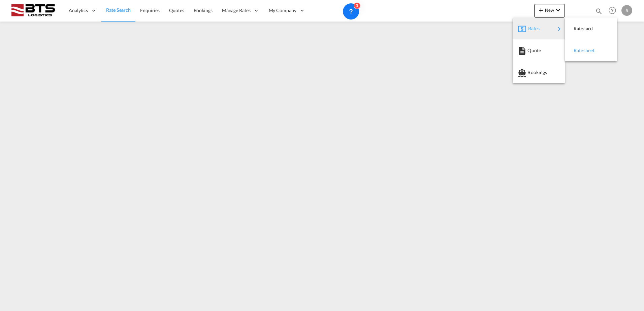 The height and width of the screenshot is (311, 644). What do you see at coordinates (538, 72) in the screenshot?
I see `div: Bookings` at bounding box center [538, 72].